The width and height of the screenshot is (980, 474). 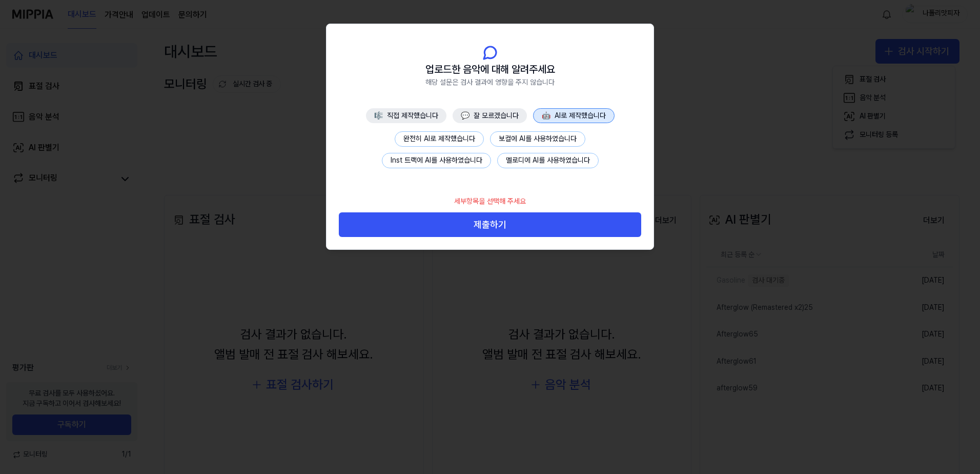 I want to click on div: 세부항목을 선택해 주세요, so click(x=490, y=201).